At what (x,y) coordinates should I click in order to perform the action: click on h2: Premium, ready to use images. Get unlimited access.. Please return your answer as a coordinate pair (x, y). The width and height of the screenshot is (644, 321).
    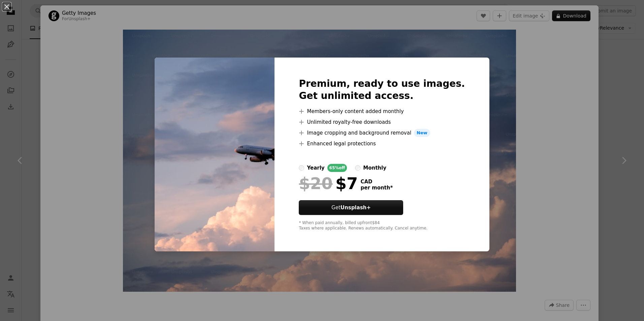
    Looking at the image, I should click on (382, 90).